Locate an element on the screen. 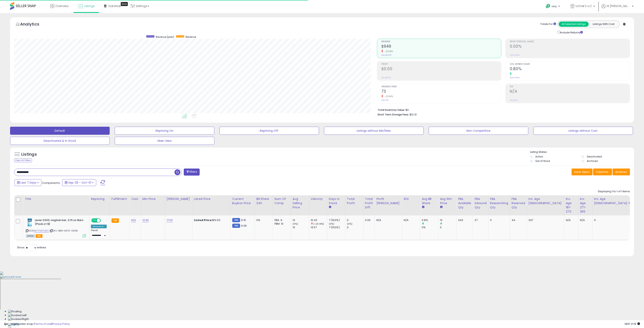  h2: 73 is located at coordinates (441, 92).